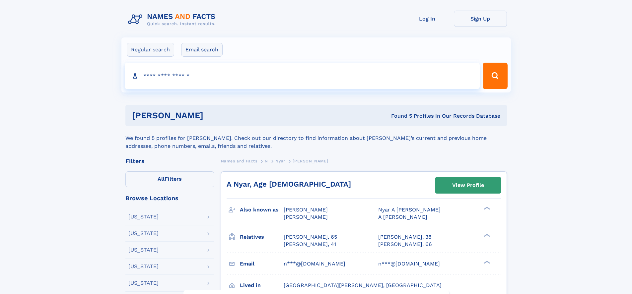  I want to click on h3: Email, so click(262, 264).